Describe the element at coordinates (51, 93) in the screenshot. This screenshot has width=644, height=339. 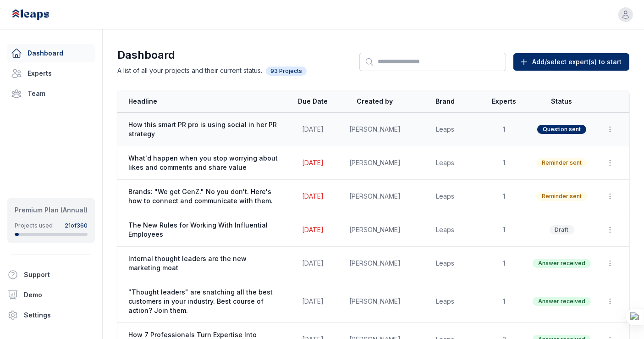
I see `a: Team` at that location.